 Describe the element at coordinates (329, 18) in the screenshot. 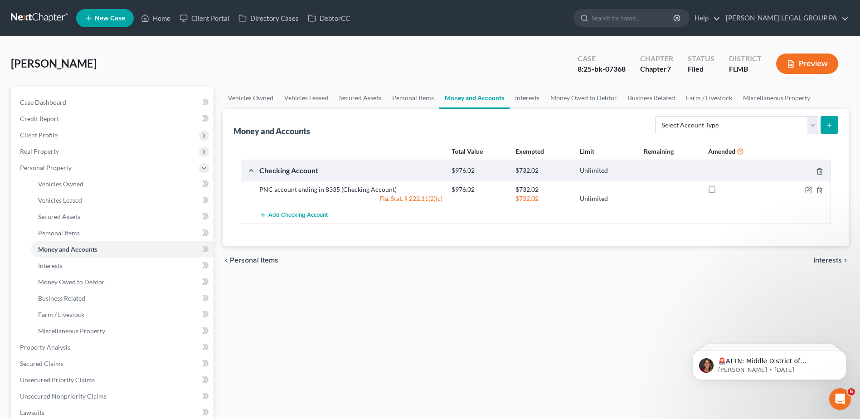

I see `a: DebtorCC` at that location.